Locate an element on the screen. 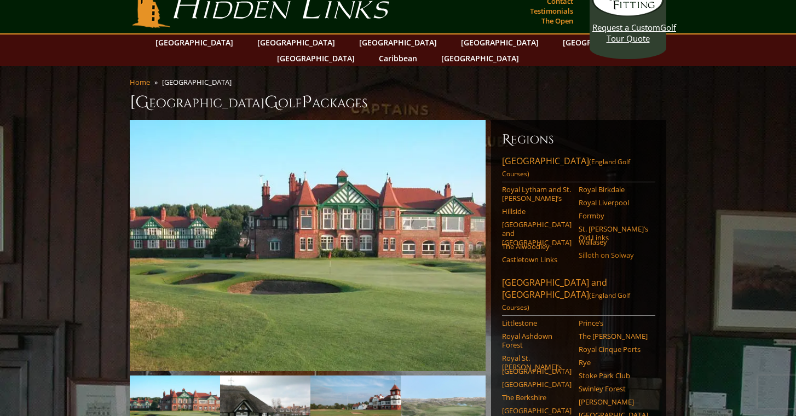 The image size is (796, 416). span: P is located at coordinates (306, 102).